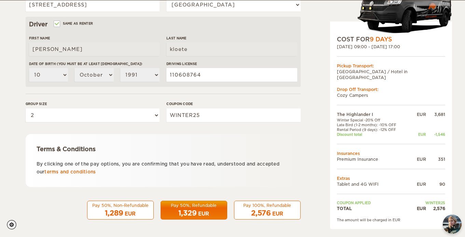 This screenshot has width=465, height=237. Describe the element at coordinates (374, 159) in the screenshot. I see `td: Premium Insurance` at that location.